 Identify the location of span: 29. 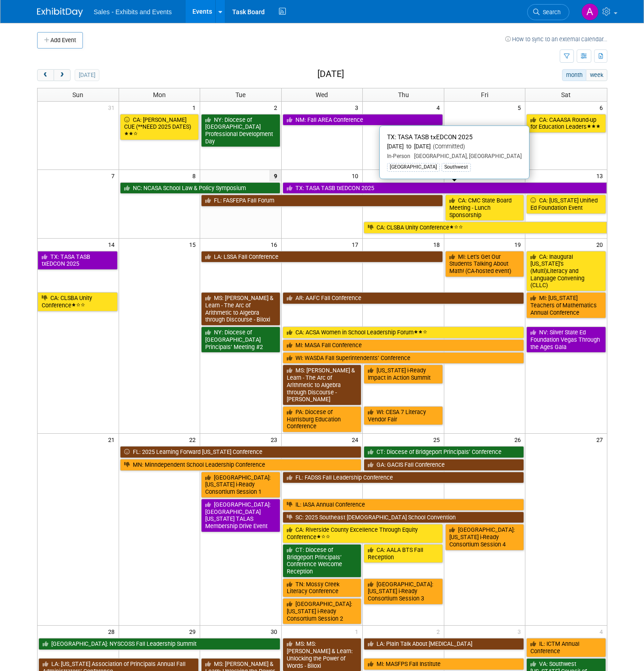
(194, 631).